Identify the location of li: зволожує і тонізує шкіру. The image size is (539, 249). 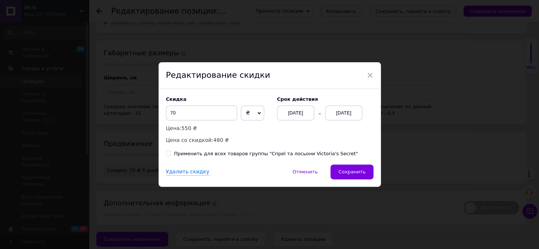
(152, 59).